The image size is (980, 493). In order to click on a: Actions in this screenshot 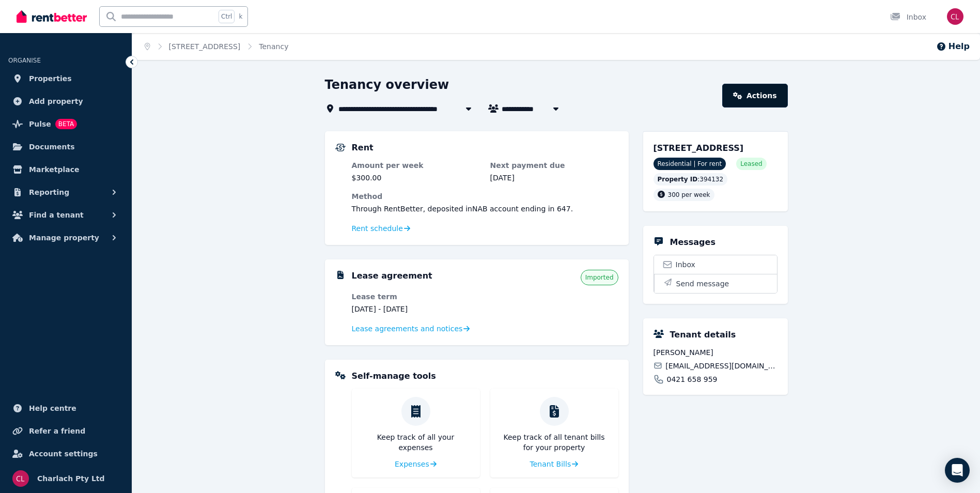, I will do `click(755, 96)`.